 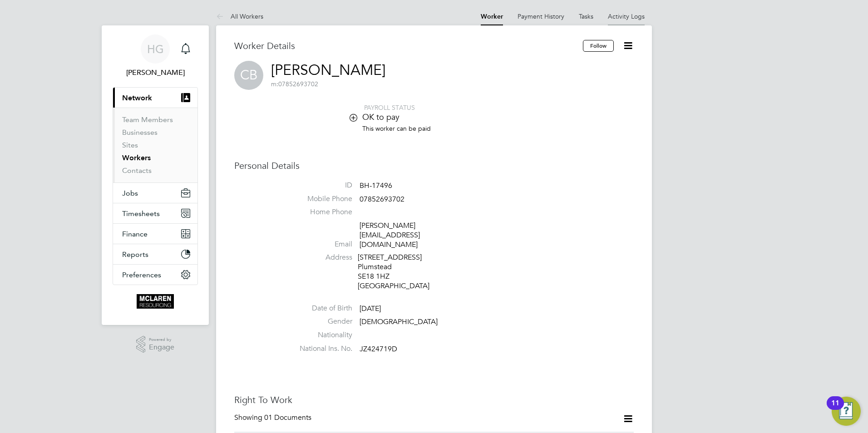 I want to click on button: Open Resource Center, 11 new notifications, so click(x=846, y=411).